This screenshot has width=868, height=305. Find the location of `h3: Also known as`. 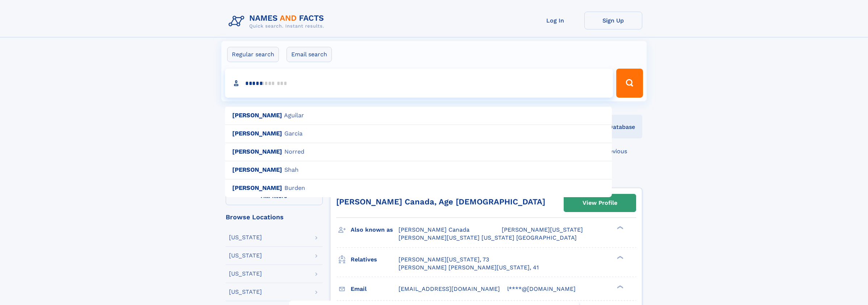

h3: Also known as is located at coordinates (375, 229).